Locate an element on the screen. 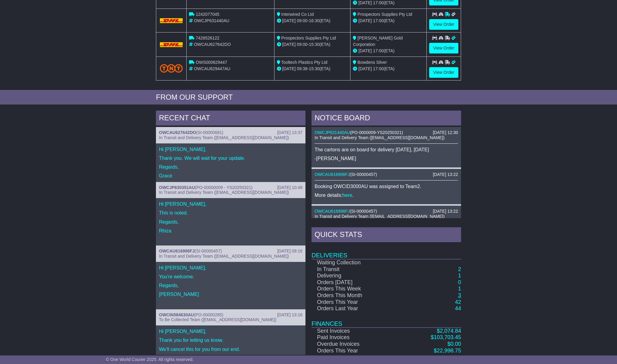 The width and height of the screenshot is (617, 364). p: This is noted. is located at coordinates (231, 213).